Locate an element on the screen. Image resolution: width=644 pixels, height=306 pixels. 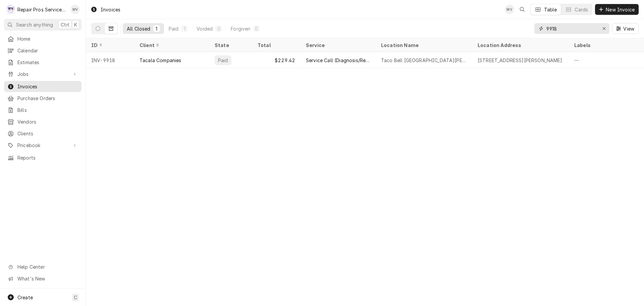
a: Go to What's New is located at coordinates (43, 278).